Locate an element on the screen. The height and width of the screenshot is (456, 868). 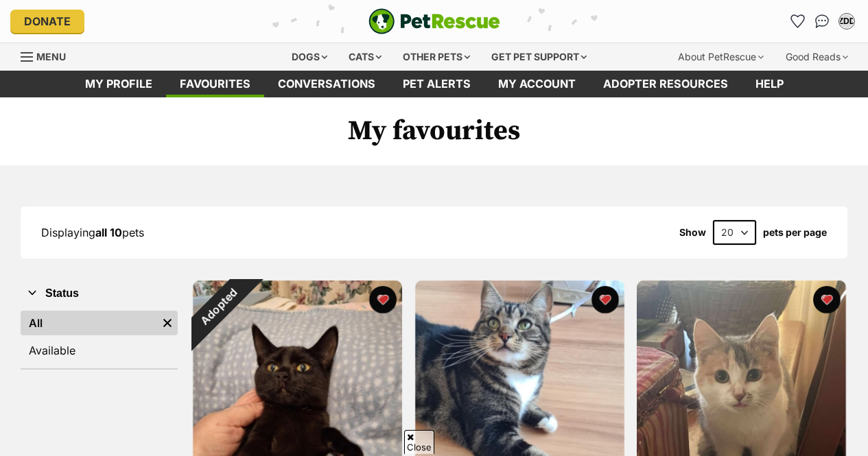
a: PetRescue is located at coordinates (434, 21).